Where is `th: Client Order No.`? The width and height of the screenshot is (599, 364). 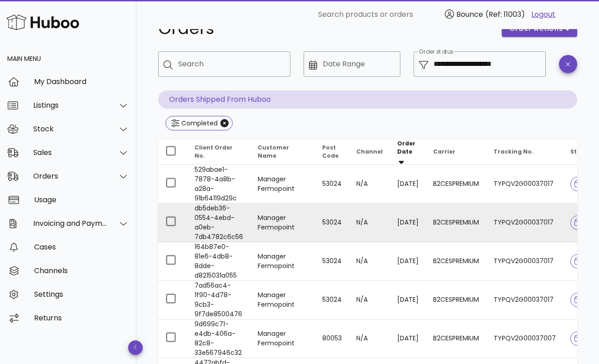 th: Client Order No. is located at coordinates (218, 152).